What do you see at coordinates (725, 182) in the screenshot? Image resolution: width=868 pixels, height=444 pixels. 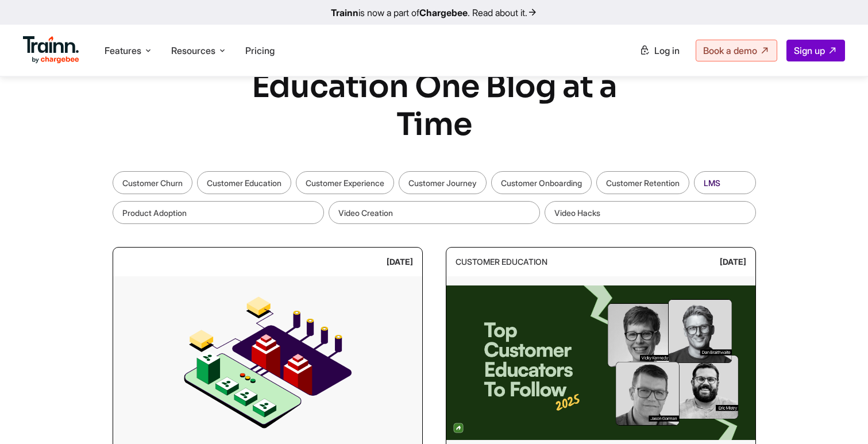 I see `a: LMS` at bounding box center [725, 182].